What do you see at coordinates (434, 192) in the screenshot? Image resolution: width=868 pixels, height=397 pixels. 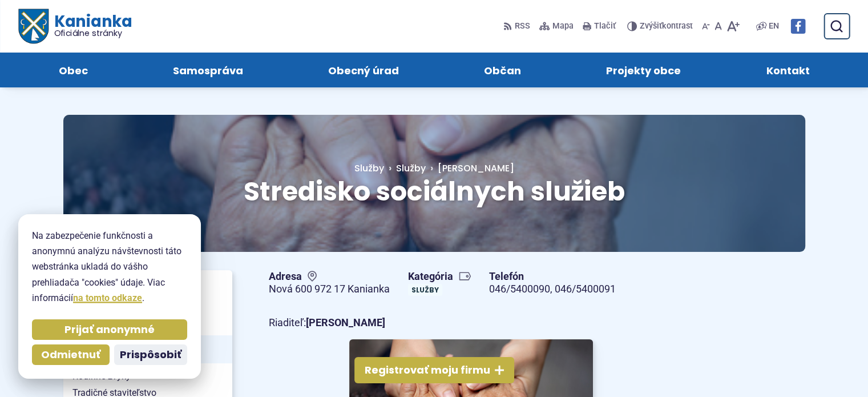 I see `span: Stredisko sociálnych služieb` at bounding box center [434, 192].